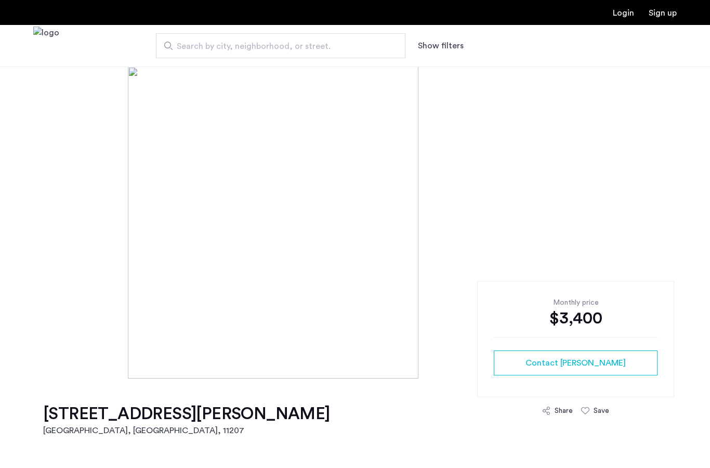  I want to click on input: Apartment Search, so click(281, 46).